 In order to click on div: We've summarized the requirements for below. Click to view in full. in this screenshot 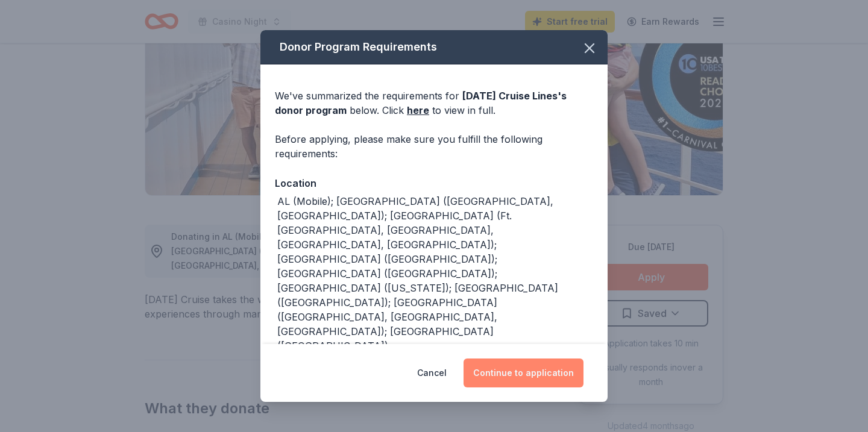, I will do `click(434, 103)`.